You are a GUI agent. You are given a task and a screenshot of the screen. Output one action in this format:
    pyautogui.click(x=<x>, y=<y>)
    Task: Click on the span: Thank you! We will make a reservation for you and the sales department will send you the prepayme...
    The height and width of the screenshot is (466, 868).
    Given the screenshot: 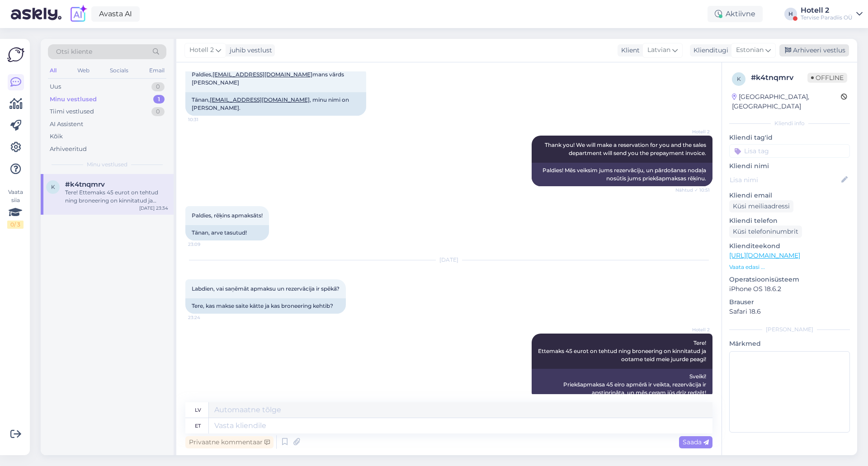 What is the action you would take?
    pyautogui.click(x=626, y=149)
    